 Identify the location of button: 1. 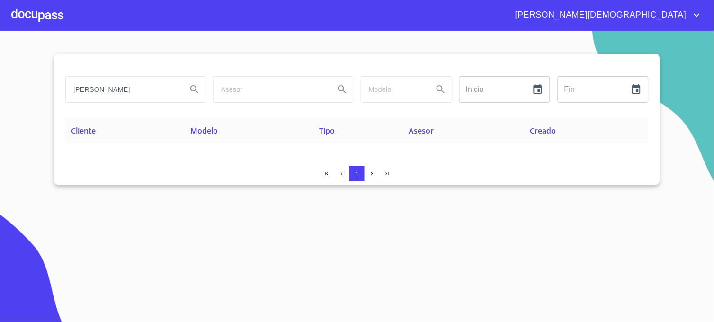
(357, 174).